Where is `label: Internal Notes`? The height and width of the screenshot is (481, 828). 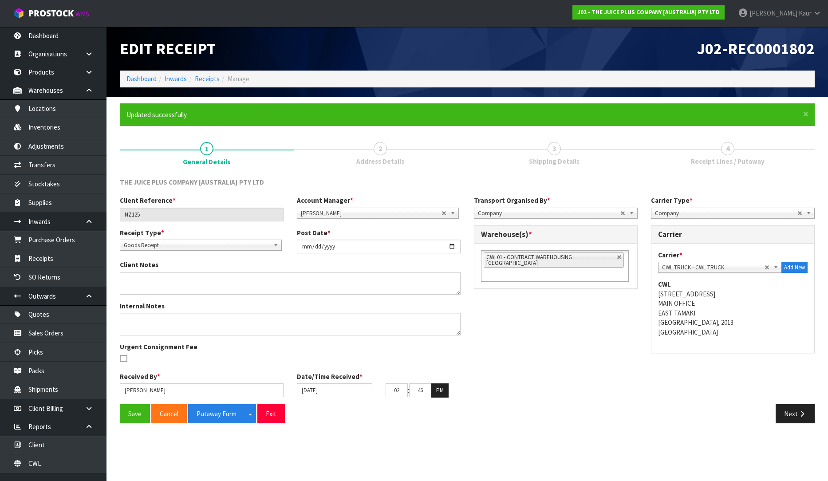
label: Internal Notes is located at coordinates (142, 306).